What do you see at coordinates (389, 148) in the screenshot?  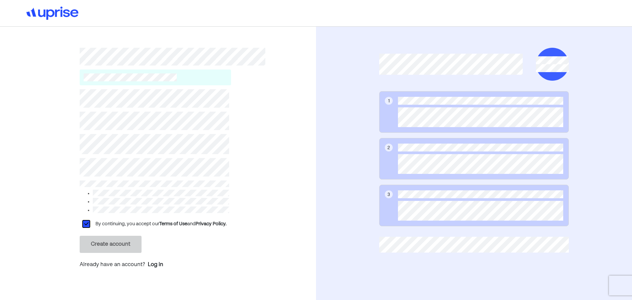 I see `div: 2` at bounding box center [389, 148].